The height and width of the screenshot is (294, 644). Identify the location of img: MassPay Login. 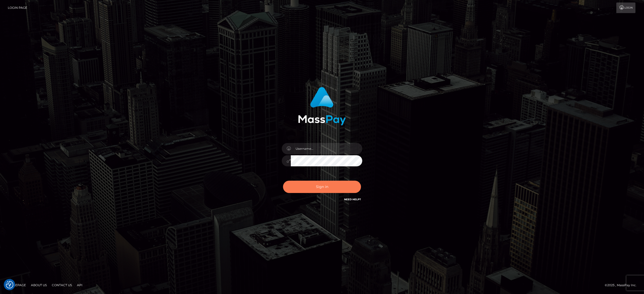
(322, 106).